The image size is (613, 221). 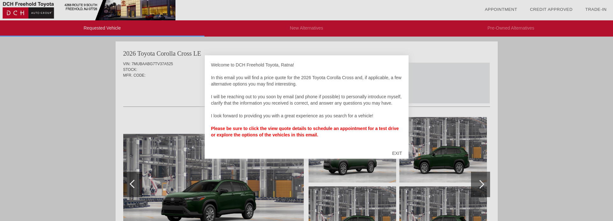 I want to click on a: Trade-In, so click(x=596, y=9).